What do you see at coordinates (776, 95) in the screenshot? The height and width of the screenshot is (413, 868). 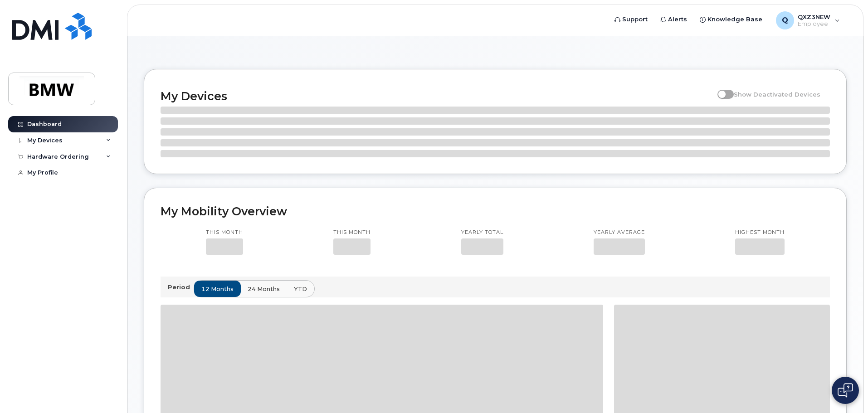 I see `span: Show Deactivated Devices` at bounding box center [776, 95].